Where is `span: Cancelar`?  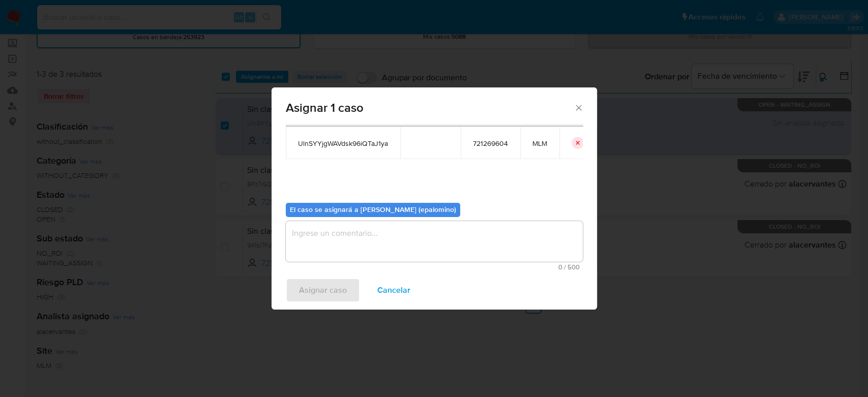
span: Cancelar is located at coordinates (394, 290).